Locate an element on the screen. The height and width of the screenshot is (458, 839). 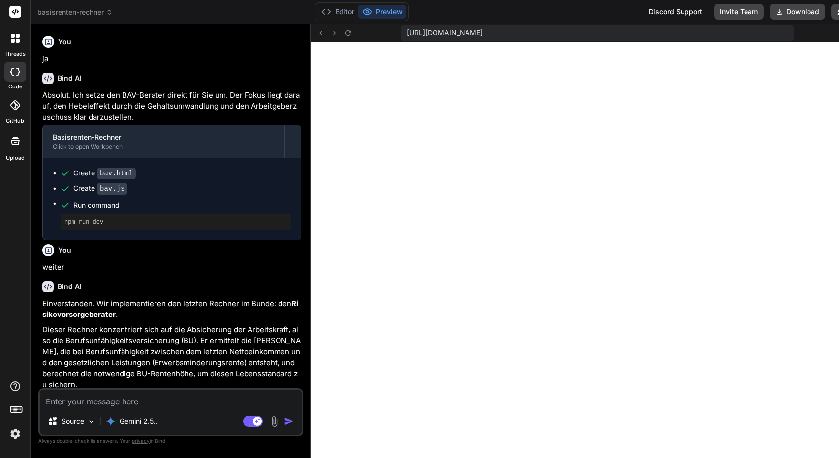
span: Run command is located at coordinates (182, 206).